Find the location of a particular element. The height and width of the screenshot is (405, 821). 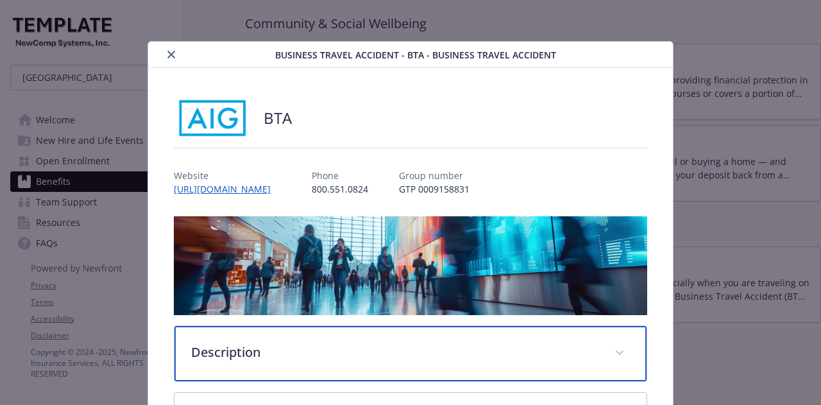

span: Business Travel Accident - BTA - Business Travel Accident is located at coordinates (416, 55).